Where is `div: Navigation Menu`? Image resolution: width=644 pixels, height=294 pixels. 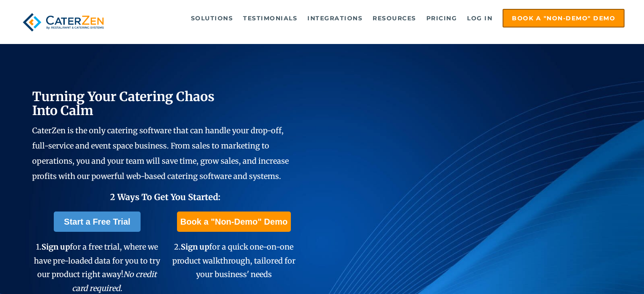
div: Navigation Menu is located at coordinates (373, 18).